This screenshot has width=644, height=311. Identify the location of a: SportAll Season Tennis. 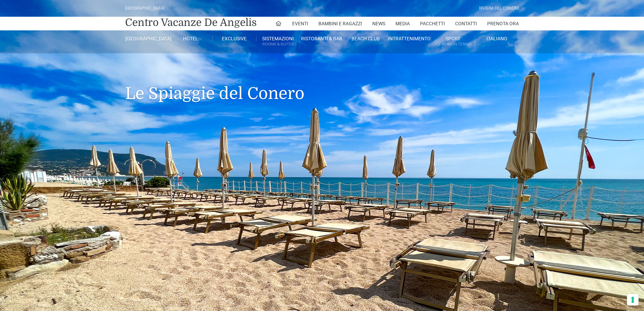
(453, 42).